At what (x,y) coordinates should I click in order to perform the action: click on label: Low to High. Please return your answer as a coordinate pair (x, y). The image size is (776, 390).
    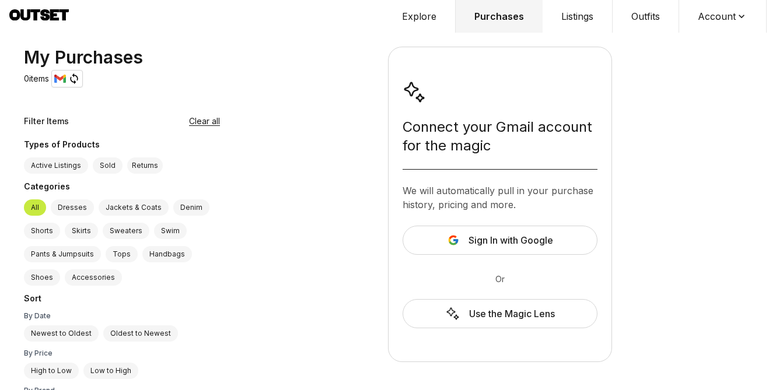
    Looking at the image, I should click on (111, 371).